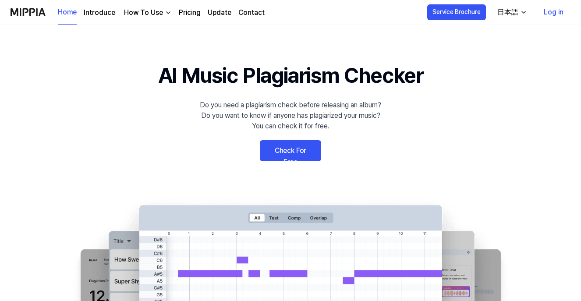 Image resolution: width=581 pixels, height=301 pixels. I want to click on a: Service Brochure, so click(457, 12).